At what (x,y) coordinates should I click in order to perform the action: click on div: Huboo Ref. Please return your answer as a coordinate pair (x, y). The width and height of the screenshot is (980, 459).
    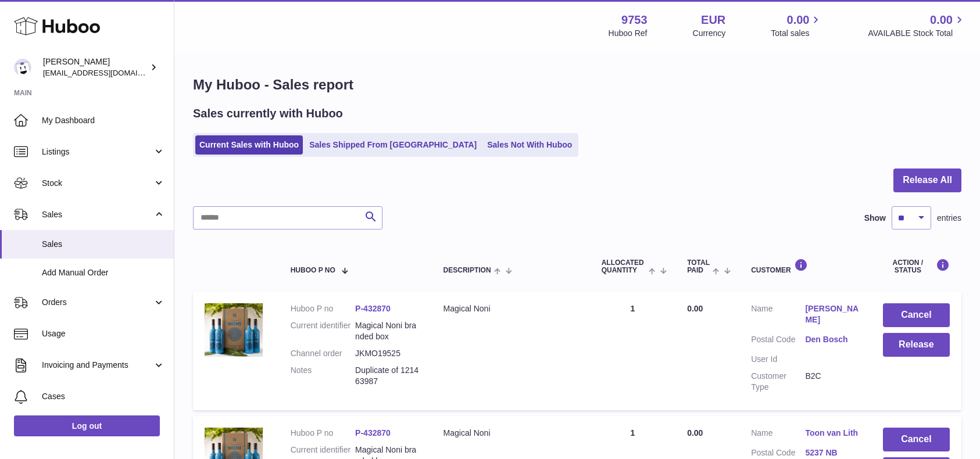
    Looking at the image, I should click on (628, 33).